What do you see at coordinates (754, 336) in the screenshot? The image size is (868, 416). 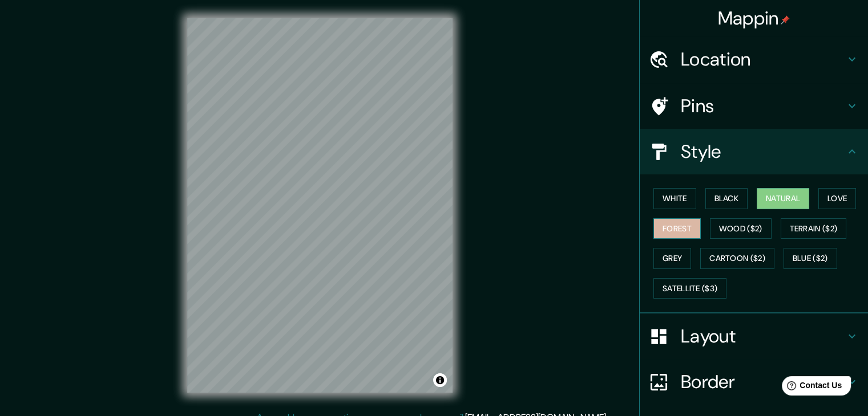 I see `div: Layout` at bounding box center [754, 336].